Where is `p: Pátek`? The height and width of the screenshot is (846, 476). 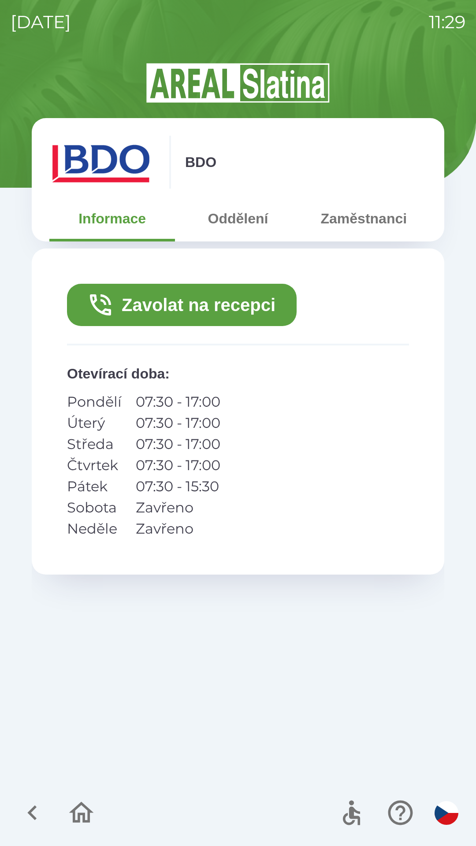
p: Pátek is located at coordinates (94, 487).